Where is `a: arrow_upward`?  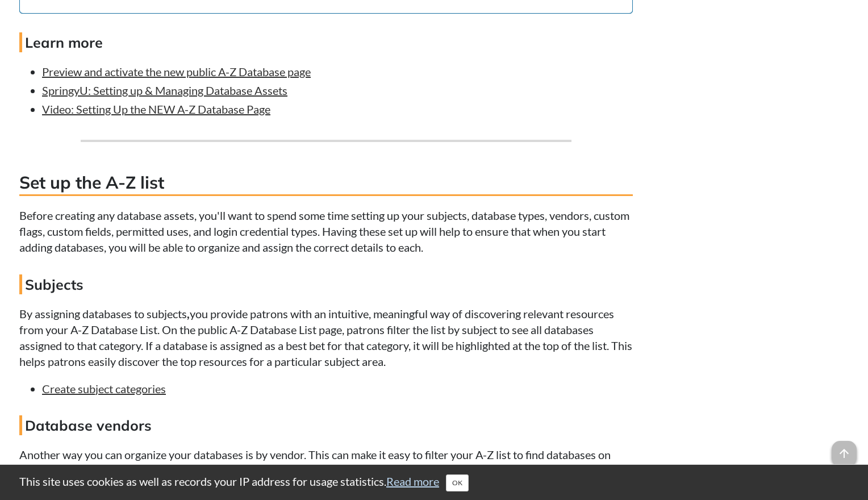
a: arrow_upward is located at coordinates (844, 448).